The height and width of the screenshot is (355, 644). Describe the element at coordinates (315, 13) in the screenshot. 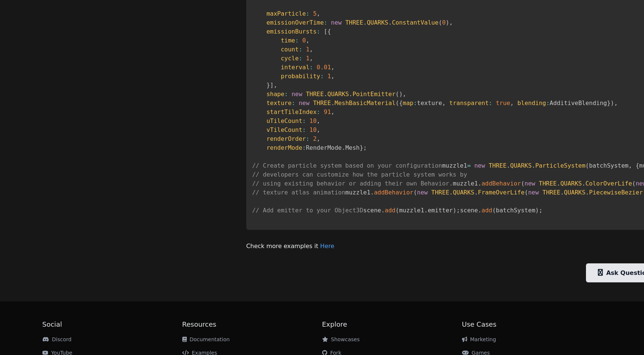

I see `span: 5` at that location.